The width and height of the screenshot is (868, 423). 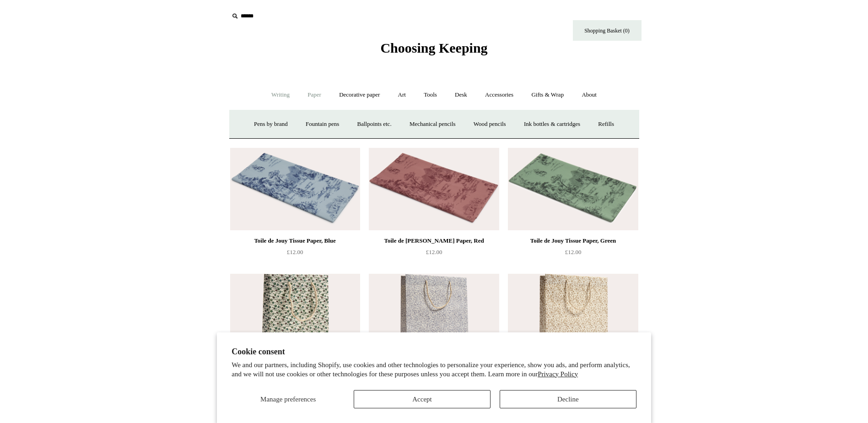 I want to click on a: Refills, so click(x=605, y=125).